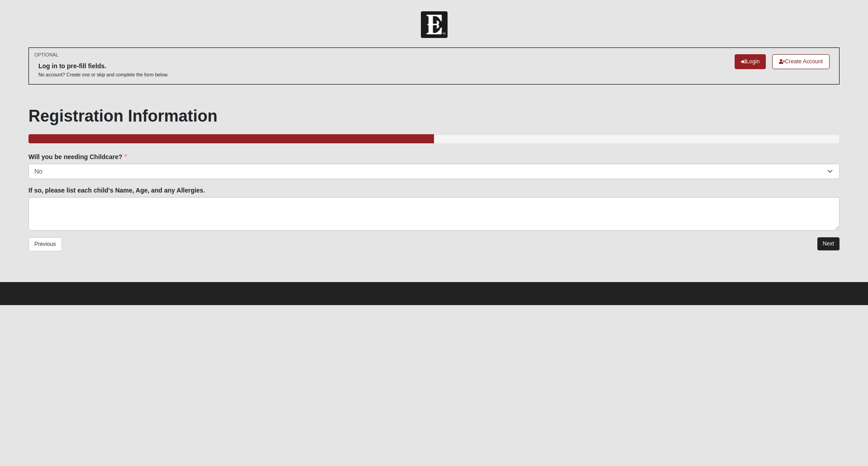  Describe the element at coordinates (78, 156) in the screenshot. I see `label: Will you be needing Childcare?` at that location.